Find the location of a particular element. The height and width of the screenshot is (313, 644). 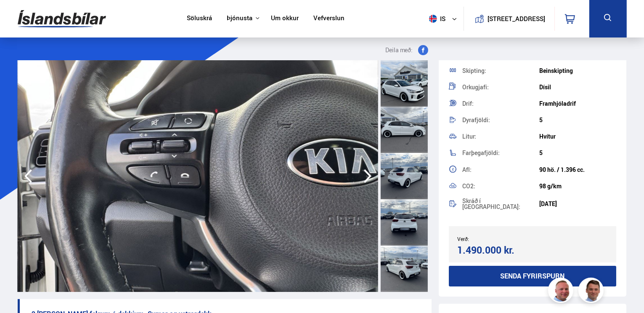

a: Vefverslun is located at coordinates (329, 19).